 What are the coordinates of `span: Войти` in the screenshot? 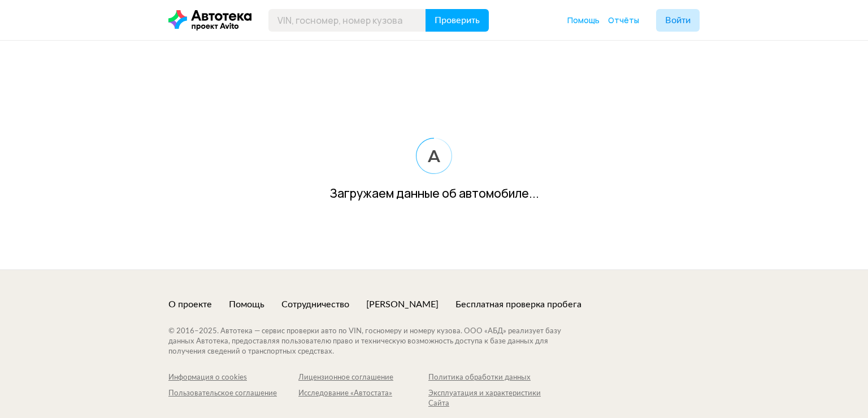 It's located at (678, 20).